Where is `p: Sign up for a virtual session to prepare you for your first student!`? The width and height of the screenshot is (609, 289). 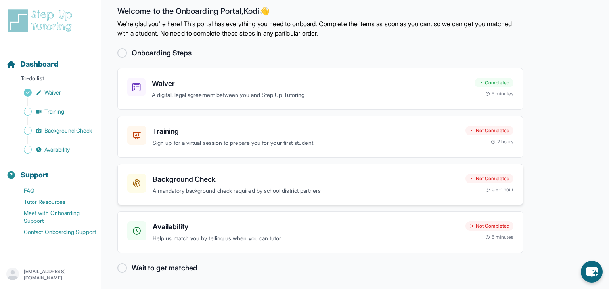 p: Sign up for a virtual session to prepare you for your first student! is located at coordinates (306, 143).